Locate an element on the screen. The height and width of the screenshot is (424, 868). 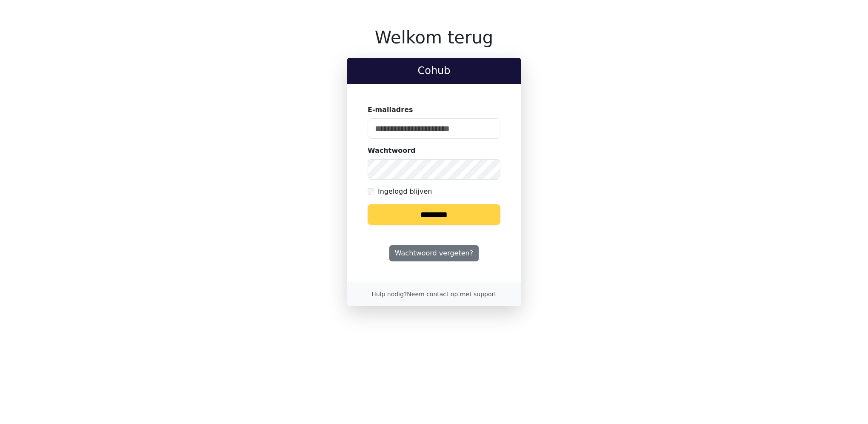
a: Wachtwoord vergeten? is located at coordinates (434, 253).